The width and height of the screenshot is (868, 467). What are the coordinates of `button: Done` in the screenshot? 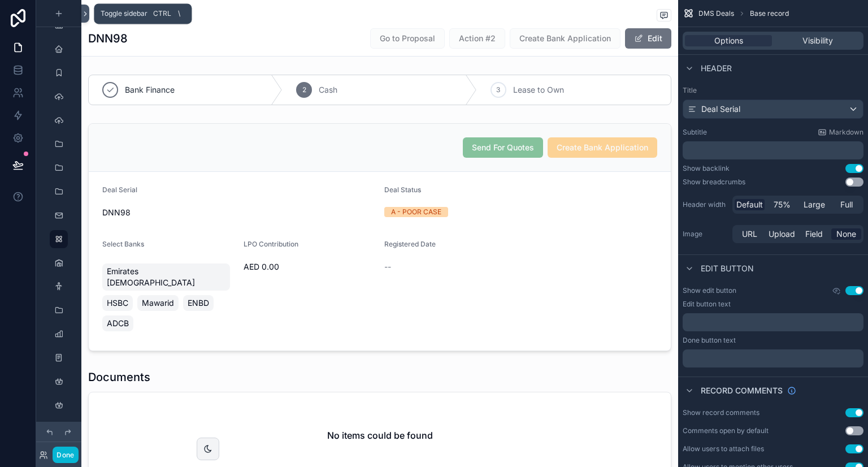 It's located at (65, 455).